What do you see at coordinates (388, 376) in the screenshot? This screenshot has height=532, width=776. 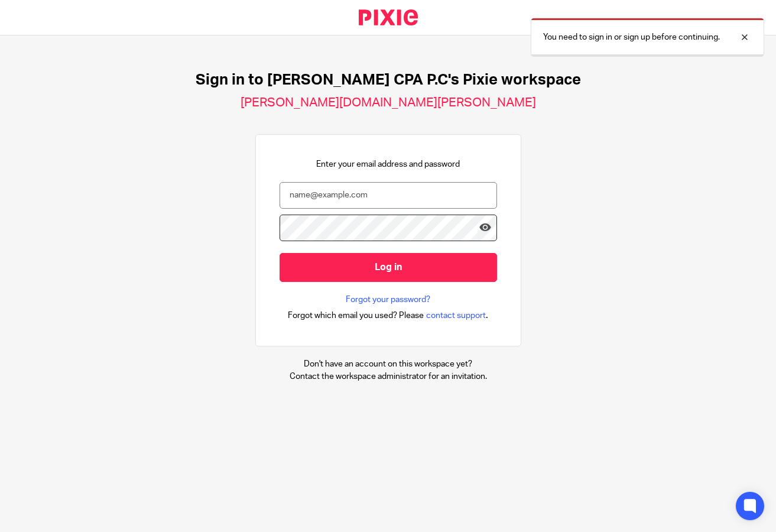 I see `p: Contact the workspace administrator for an invitation.` at bounding box center [388, 376].